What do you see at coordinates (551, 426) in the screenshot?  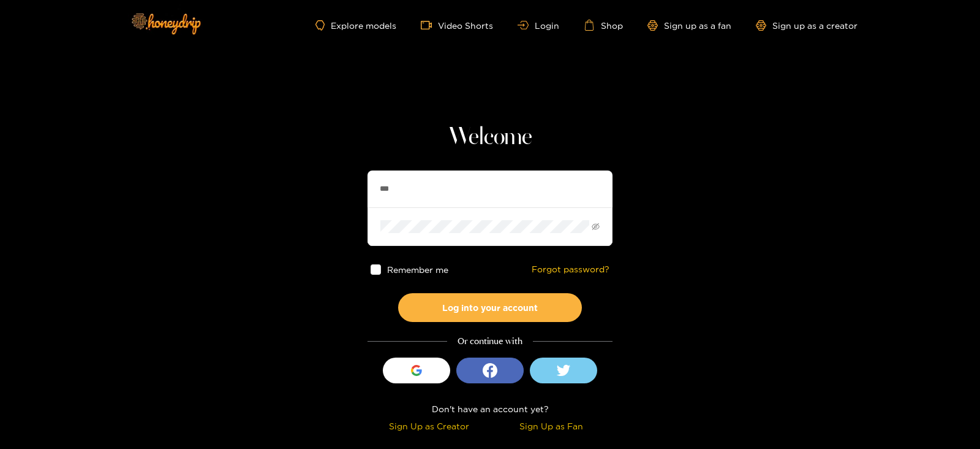 I see `div: Sign Up as Fan` at bounding box center [551, 426].